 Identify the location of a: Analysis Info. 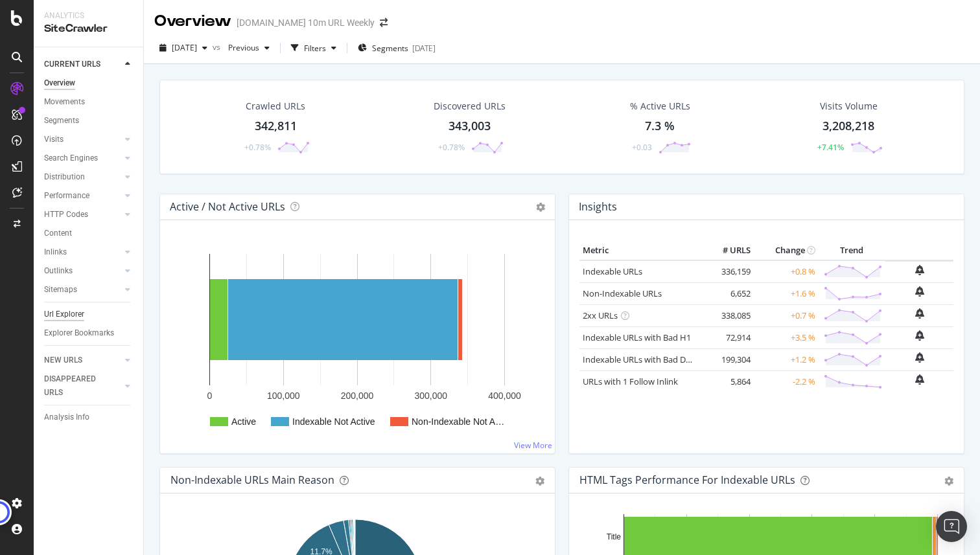
(89, 417).